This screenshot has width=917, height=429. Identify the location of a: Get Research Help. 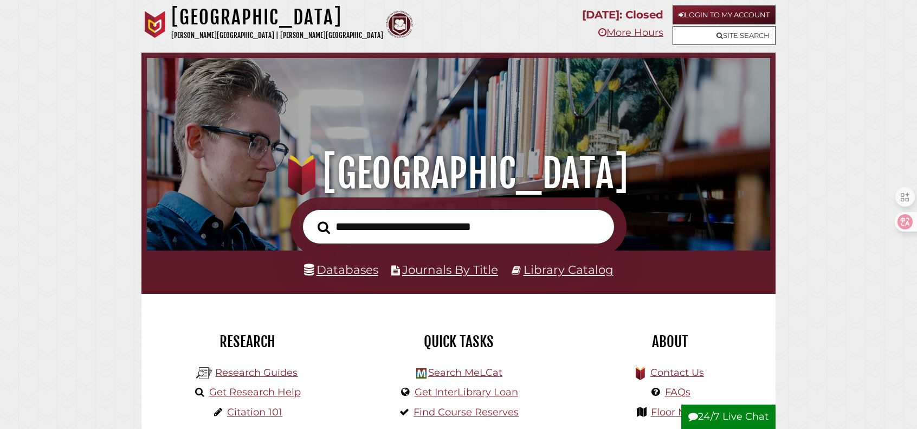
(255, 392).